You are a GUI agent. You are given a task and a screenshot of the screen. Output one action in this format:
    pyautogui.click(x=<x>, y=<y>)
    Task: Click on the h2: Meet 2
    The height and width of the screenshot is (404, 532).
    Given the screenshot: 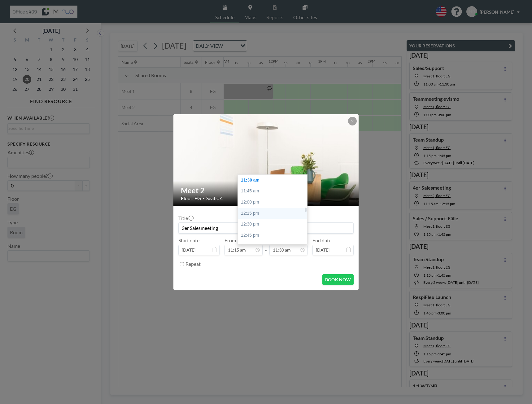 What is the action you would take?
    pyautogui.click(x=266, y=191)
    